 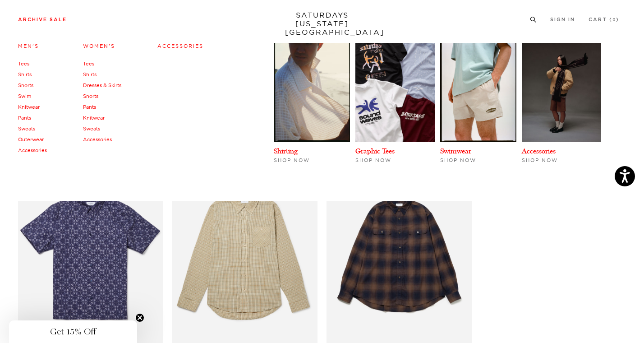 What do you see at coordinates (374, 151) in the screenshot?
I see `a: Graphic Tees` at bounding box center [374, 151].